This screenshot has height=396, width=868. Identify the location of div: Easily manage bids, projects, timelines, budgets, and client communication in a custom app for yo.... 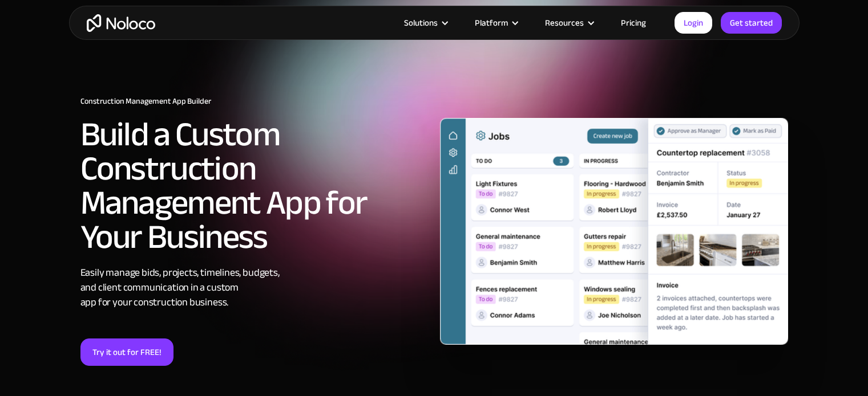
(254, 288).